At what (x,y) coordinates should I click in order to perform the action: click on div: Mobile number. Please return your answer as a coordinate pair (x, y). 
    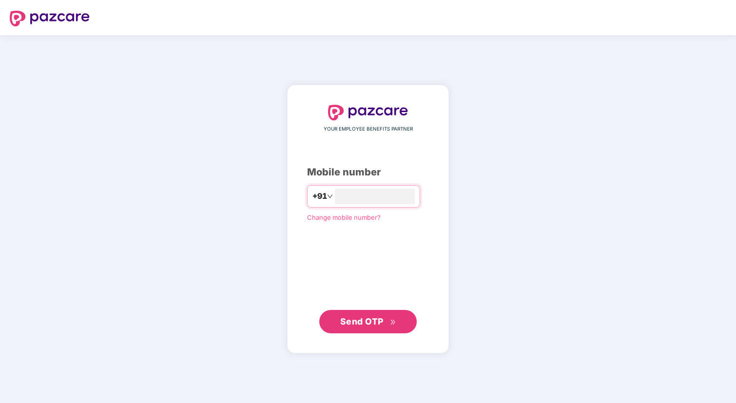
    Looking at the image, I should click on (368, 172).